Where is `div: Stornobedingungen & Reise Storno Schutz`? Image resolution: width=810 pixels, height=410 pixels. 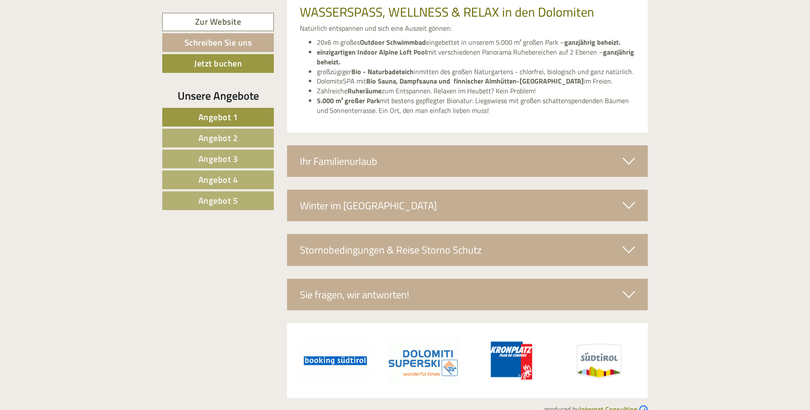 div: Stornobedingungen & Reise Storno Schutz is located at coordinates (468, 250).